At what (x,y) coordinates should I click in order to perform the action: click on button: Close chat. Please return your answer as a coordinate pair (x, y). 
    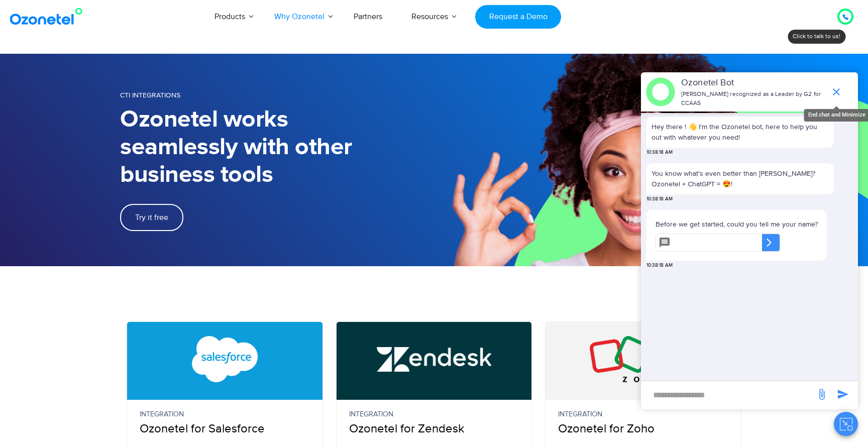
    Looking at the image, I should click on (846, 423).